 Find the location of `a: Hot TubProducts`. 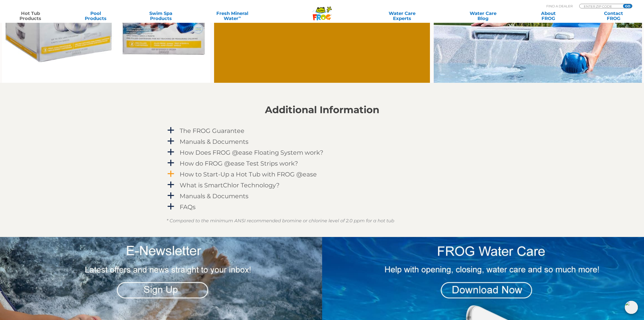

a: Hot TubProducts is located at coordinates (30, 16).